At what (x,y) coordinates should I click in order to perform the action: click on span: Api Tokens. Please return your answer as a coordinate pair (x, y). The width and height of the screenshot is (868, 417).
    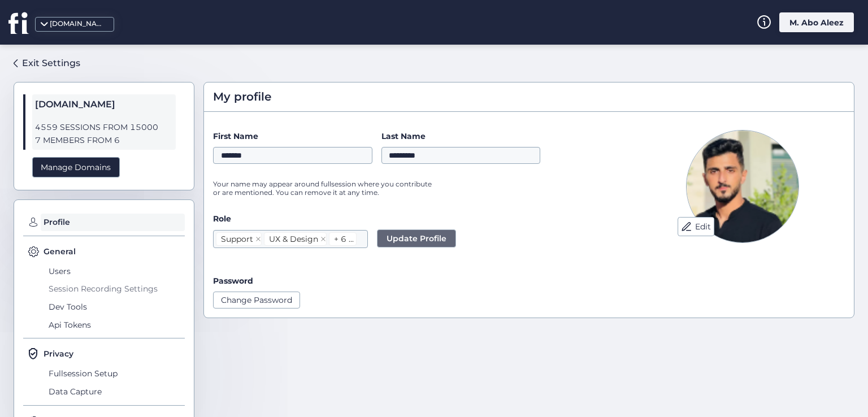
    Looking at the image, I should click on (115, 325).